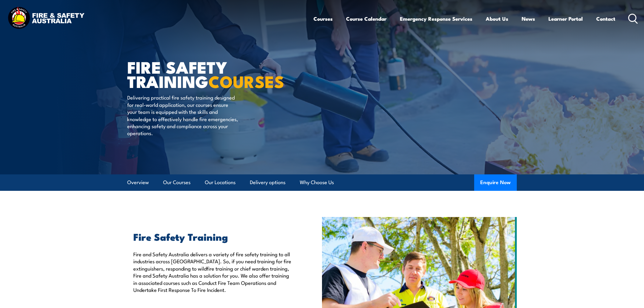 This screenshot has height=308, width=644. Describe the element at coordinates (138, 182) in the screenshot. I see `a: Overview` at that location.